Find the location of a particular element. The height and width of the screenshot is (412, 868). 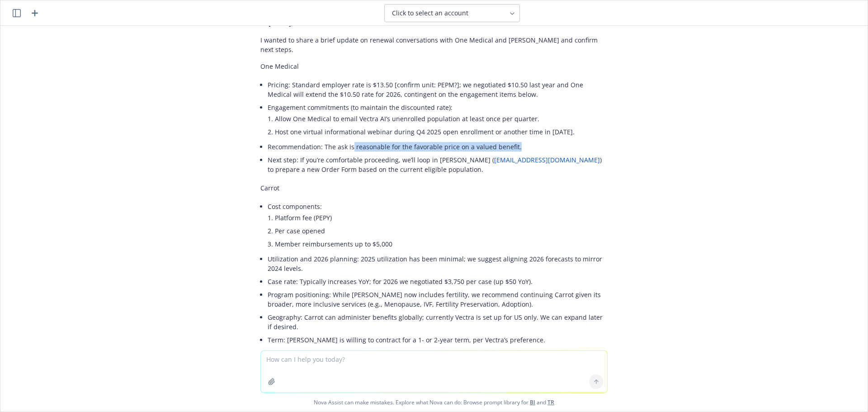

li: Recommendation: The ask is reasonable for the favorable price on a valued benefit. is located at coordinates (438, 147).